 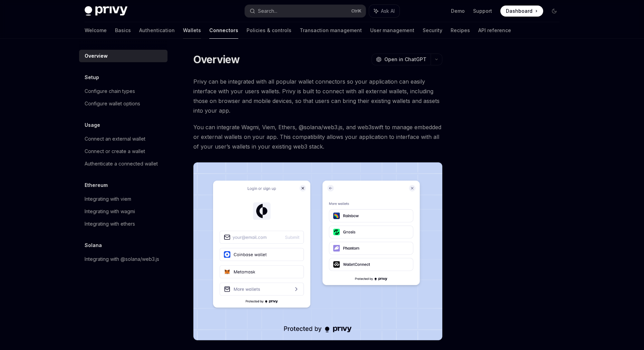 I want to click on button: Ask AI, so click(x=384, y=11).